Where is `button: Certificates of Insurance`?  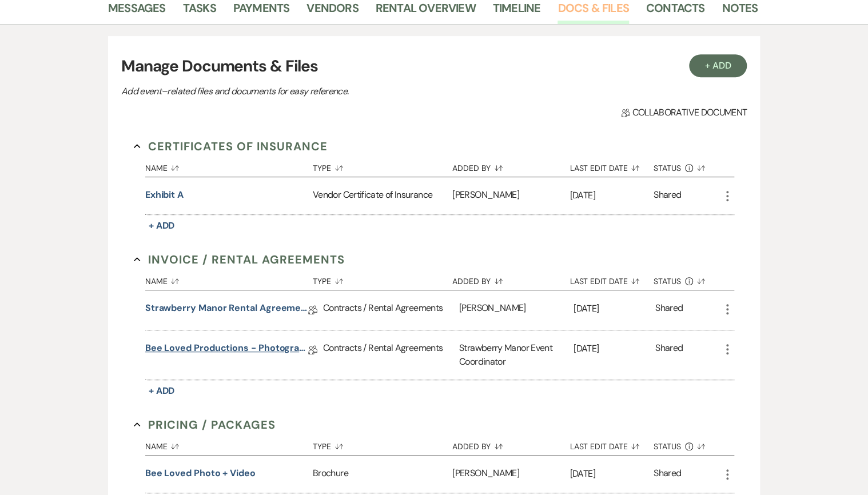 button: Certificates of Insurance is located at coordinates (231, 146).